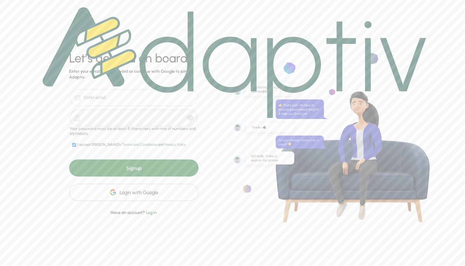  What do you see at coordinates (140, 145) in the screenshot?
I see `span: Terms and Conditions` at bounding box center [140, 145].